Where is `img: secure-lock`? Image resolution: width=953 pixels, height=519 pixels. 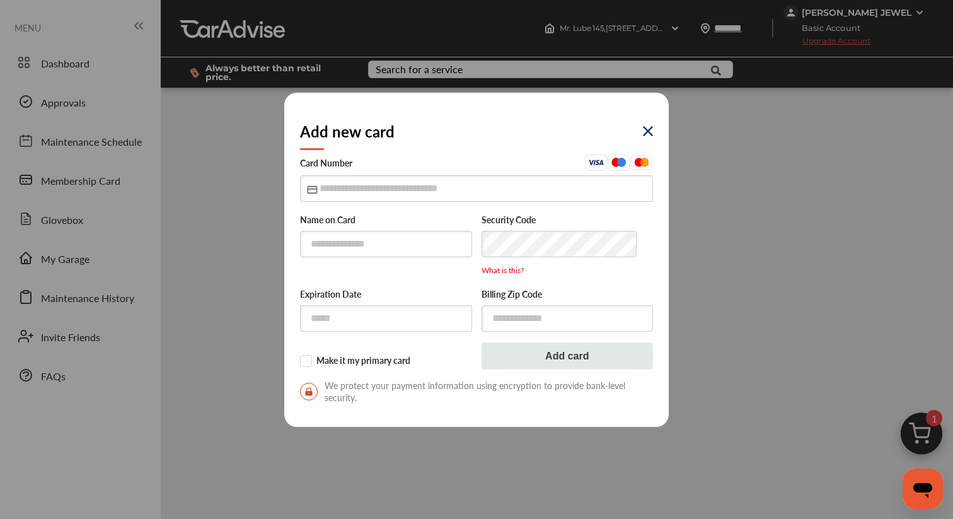 img: secure-lock is located at coordinates (309, 392).